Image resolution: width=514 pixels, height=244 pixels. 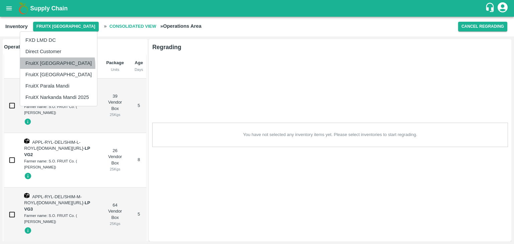 What do you see at coordinates (59, 97) in the screenshot?
I see `li: FruitX Narkanda Mandi 2025` at bounding box center [59, 97].